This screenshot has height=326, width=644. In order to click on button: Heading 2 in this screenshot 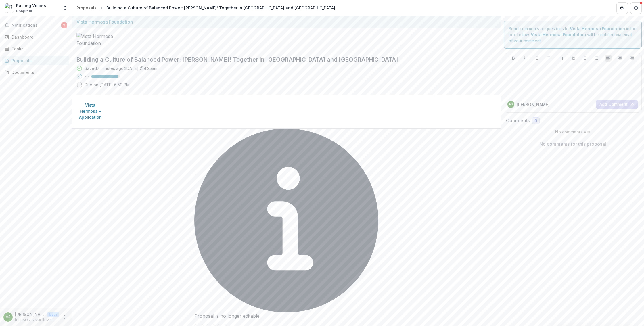, I will do `click(573, 58)`.